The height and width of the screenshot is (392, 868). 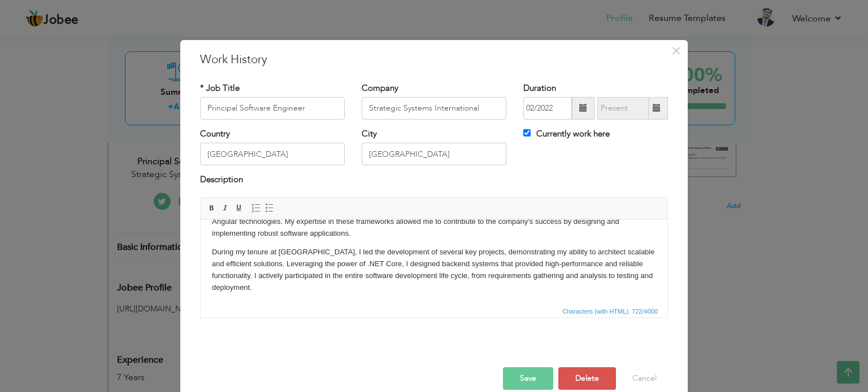 I want to click on input: Currently work here, so click(x=527, y=133).